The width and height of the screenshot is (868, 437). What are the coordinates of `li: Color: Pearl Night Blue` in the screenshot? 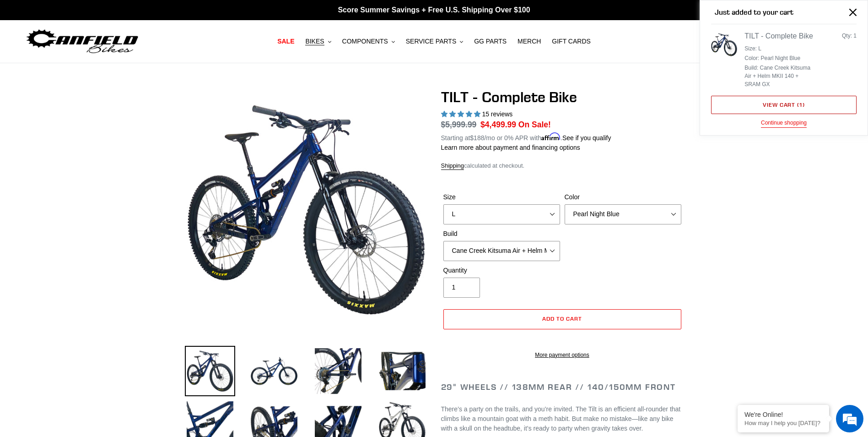 It's located at (779, 58).